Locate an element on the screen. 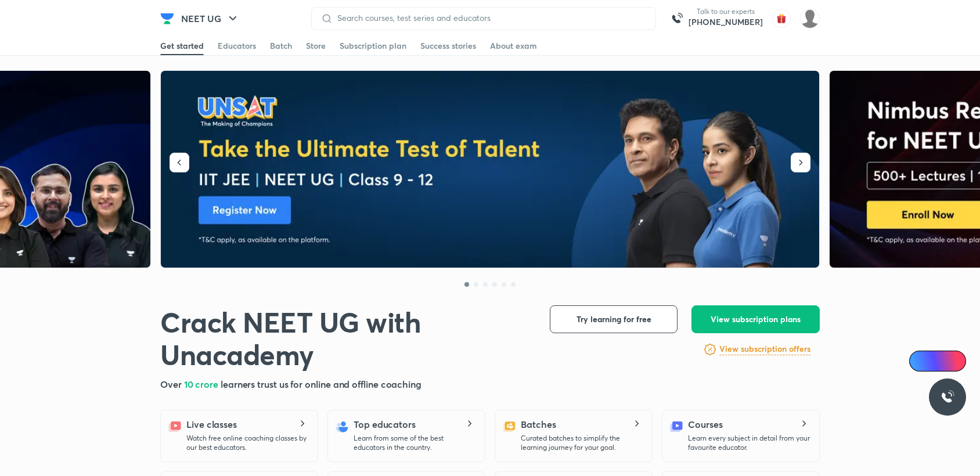 This screenshot has height=476, width=980. a: call-us is located at coordinates (677, 18).